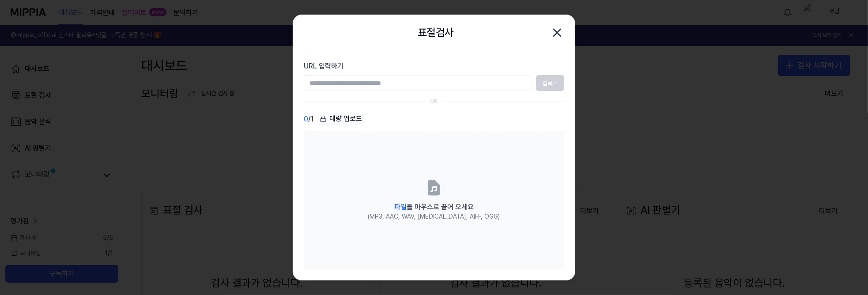 This screenshot has width=868, height=295. I want to click on div: / 1, so click(308, 119).